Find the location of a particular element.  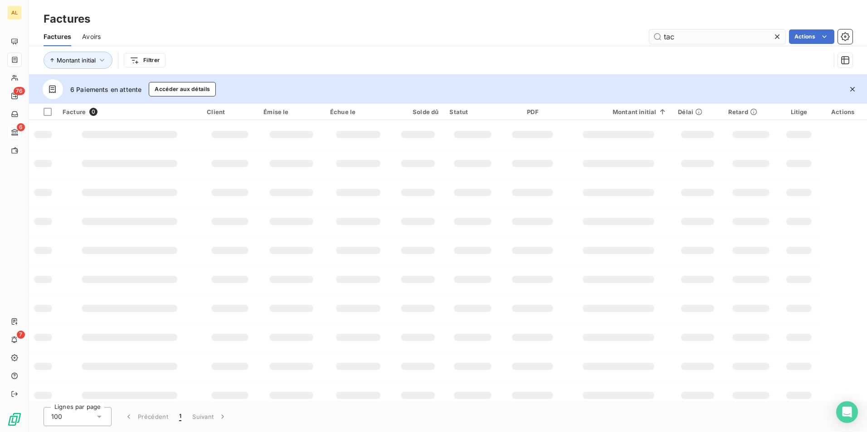

span: 6 Paiements en attente is located at coordinates (106, 89).